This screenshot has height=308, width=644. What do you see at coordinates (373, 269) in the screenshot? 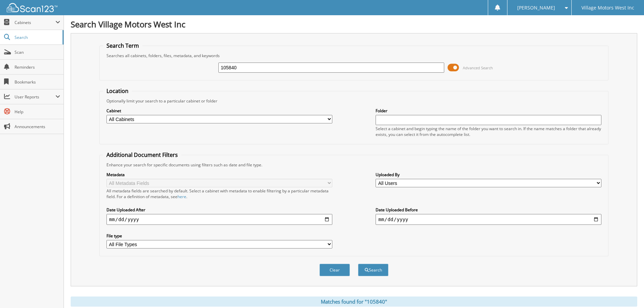
I see `button: Search` at bounding box center [373, 269].